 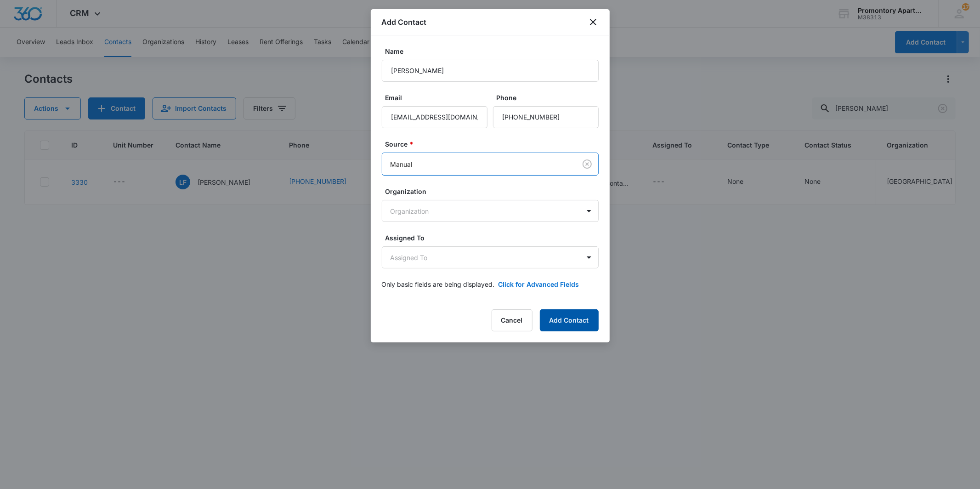 What do you see at coordinates (405, 22) in the screenshot?
I see `h1: Add Contact` at bounding box center [405, 22].